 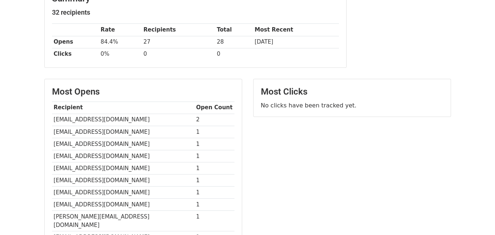 I want to click on th: Rate, so click(x=120, y=30).